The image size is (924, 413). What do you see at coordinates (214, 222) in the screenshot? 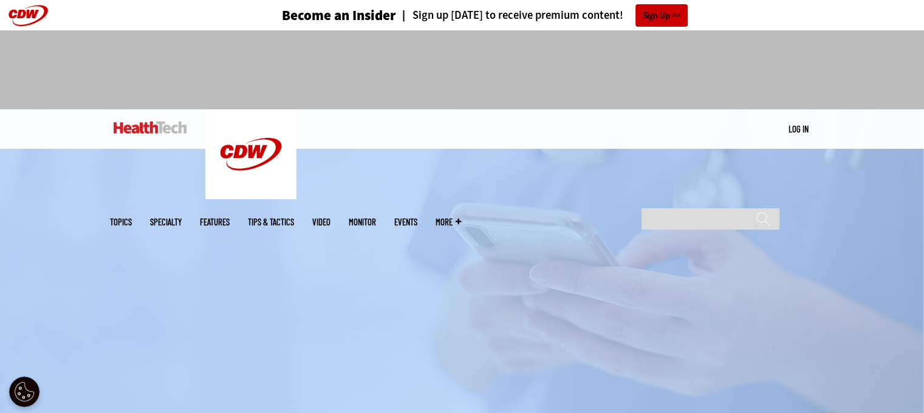
I see `a: Features` at bounding box center [214, 222].